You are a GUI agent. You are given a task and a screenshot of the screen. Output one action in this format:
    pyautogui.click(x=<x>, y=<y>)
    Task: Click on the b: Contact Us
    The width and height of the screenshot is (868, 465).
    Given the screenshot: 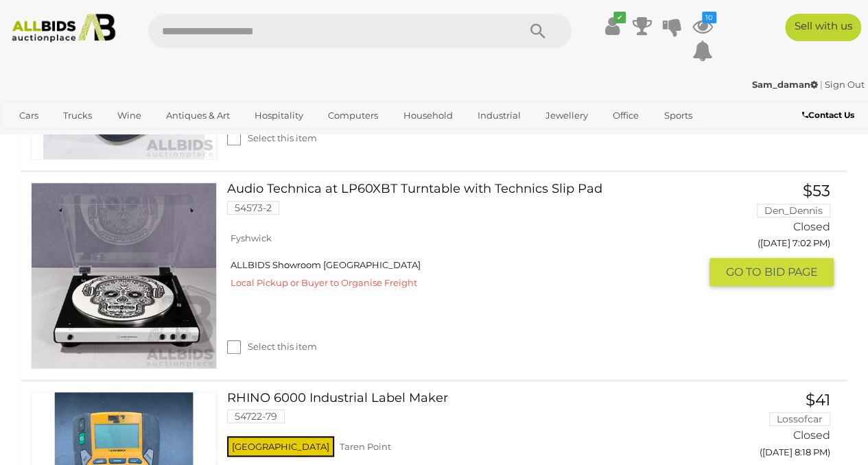 What is the action you would take?
    pyautogui.click(x=828, y=114)
    